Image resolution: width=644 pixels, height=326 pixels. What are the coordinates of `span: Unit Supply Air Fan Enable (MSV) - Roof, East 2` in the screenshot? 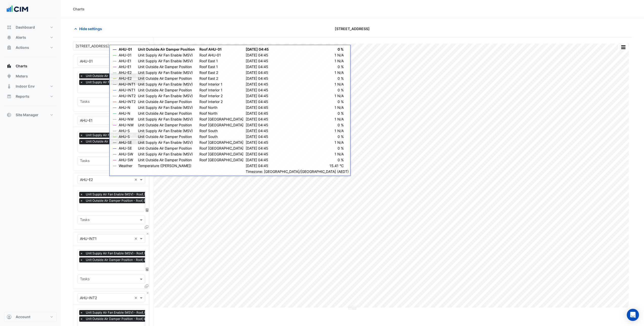 It's located at (130, 194).